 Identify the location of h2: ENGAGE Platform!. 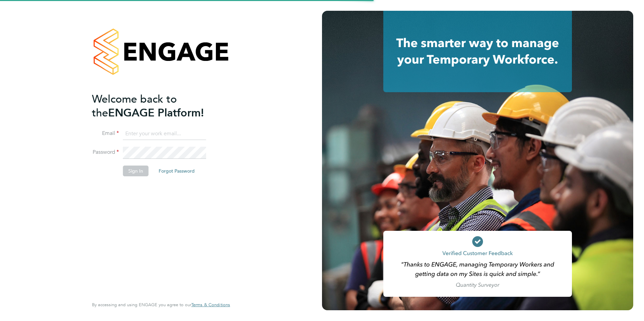
(158, 106).